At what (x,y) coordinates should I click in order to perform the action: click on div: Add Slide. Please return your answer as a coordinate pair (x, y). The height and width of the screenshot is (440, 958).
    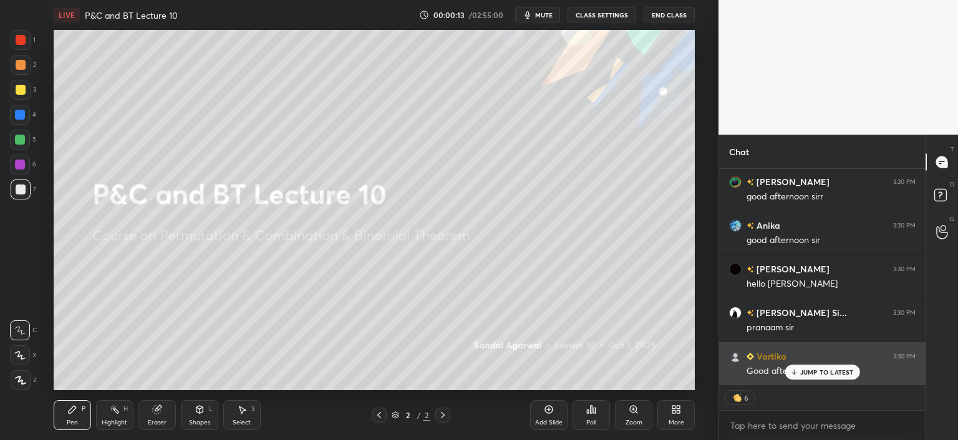
    Looking at the image, I should click on (549, 423).